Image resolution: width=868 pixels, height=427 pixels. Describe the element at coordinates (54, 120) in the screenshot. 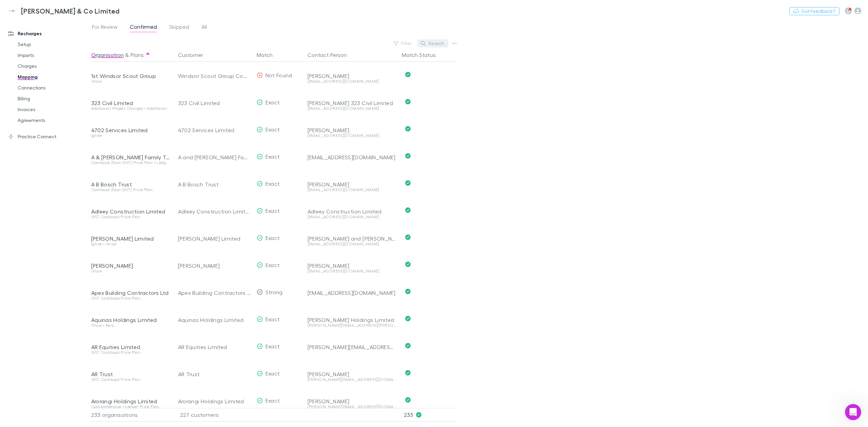

I see `a: Agreements` at that location.